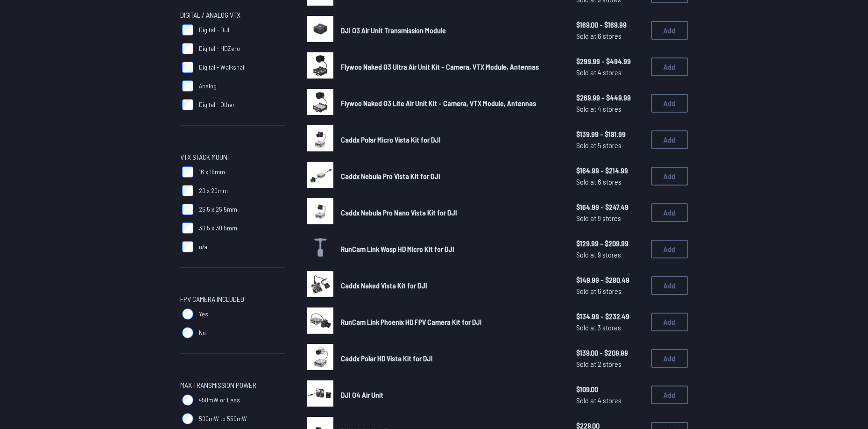 This screenshot has height=429, width=868. I want to click on span: Yes, so click(204, 314).